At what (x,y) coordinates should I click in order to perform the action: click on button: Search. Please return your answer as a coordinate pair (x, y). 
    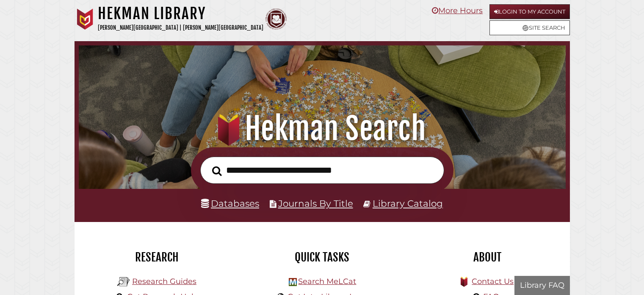
    Looking at the image, I should click on (217, 171).